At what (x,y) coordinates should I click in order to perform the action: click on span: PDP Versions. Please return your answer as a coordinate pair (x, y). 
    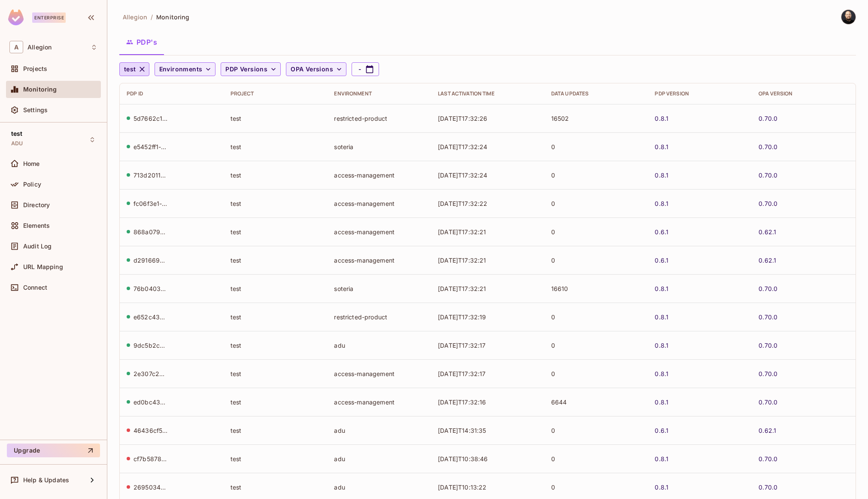
    Looking at the image, I should click on (246, 69).